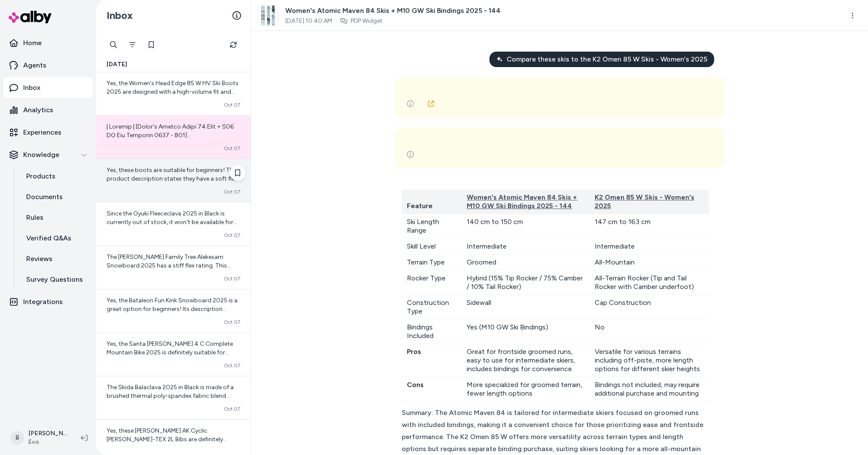  Describe the element at coordinates (432, 246) in the screenshot. I see `td: Skill Level` at that location.